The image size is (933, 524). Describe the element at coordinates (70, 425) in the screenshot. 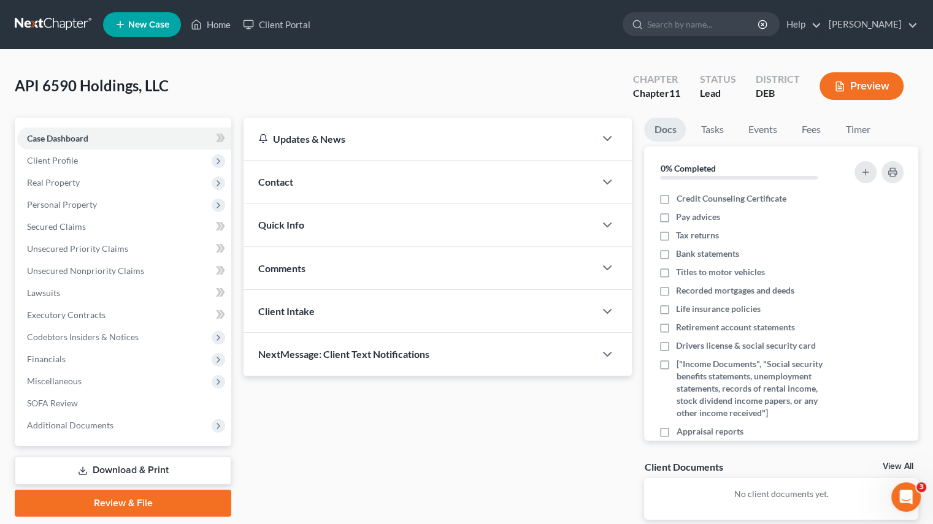

I see `span: Additional Documents` at that location.